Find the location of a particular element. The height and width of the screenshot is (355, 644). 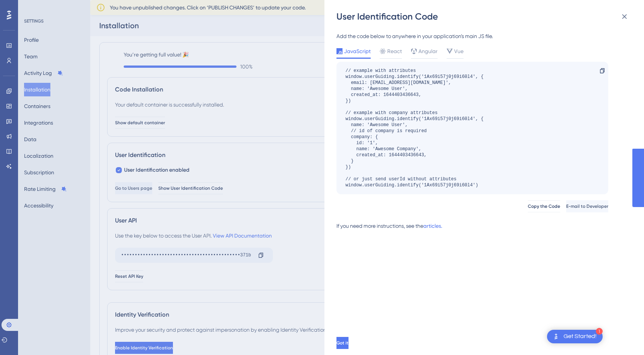

div: // example with attributes window.userGuiding.identify('1Ax69i57j0j69i60l4', { email: [EMAIL_ADDR... is located at coordinates (414, 128).